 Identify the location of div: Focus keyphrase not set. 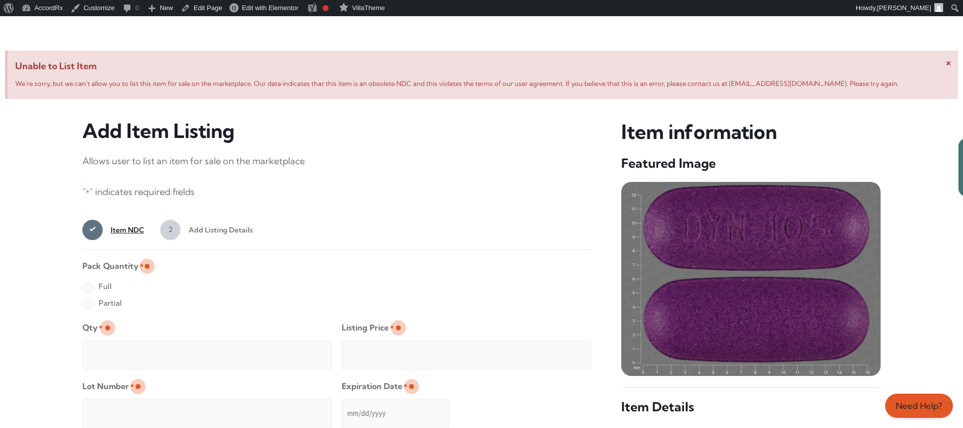
(326, 8).